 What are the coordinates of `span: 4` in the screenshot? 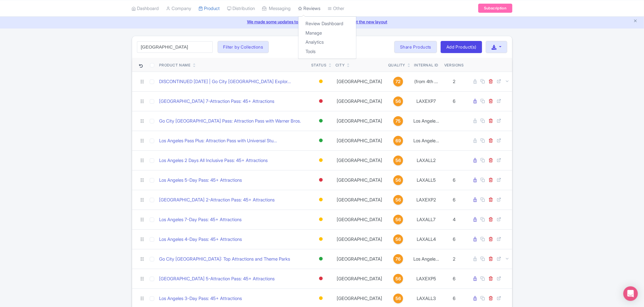 It's located at (454, 219).